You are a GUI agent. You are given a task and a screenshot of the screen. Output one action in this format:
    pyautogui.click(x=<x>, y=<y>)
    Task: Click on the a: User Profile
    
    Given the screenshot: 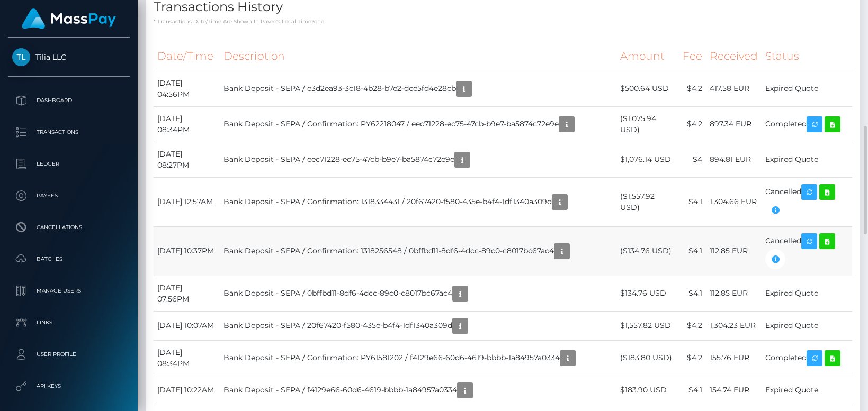 What is the action you would take?
    pyautogui.click(x=68, y=355)
    